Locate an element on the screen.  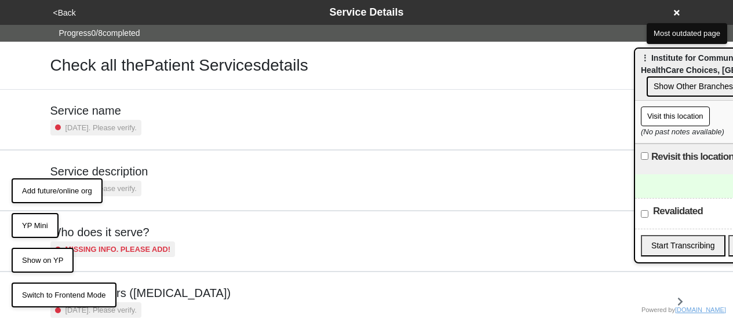
button: Start Transcribing is located at coordinates (683, 246).